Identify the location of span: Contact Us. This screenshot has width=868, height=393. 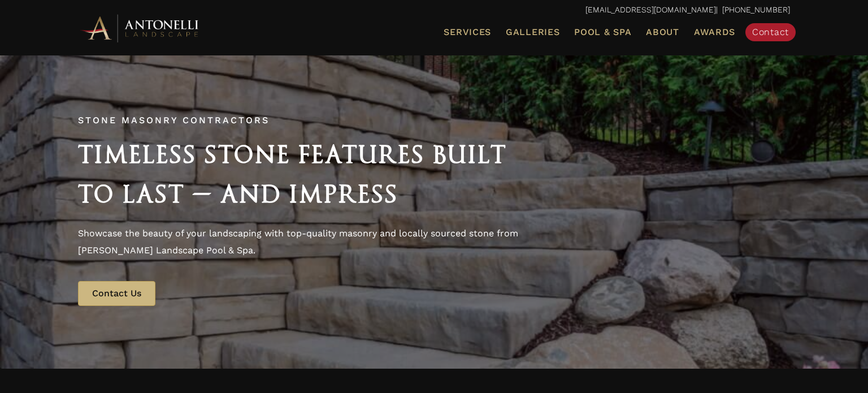
(117, 292).